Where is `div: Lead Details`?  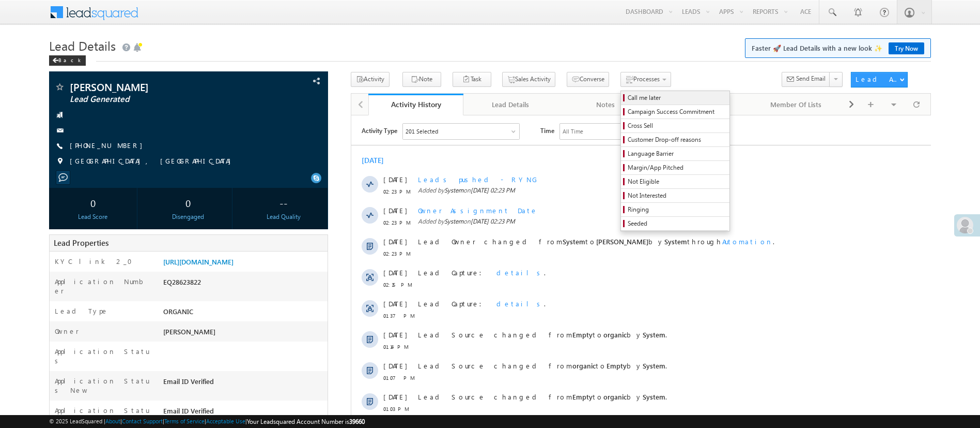 div: Lead Details is located at coordinates (511, 105).